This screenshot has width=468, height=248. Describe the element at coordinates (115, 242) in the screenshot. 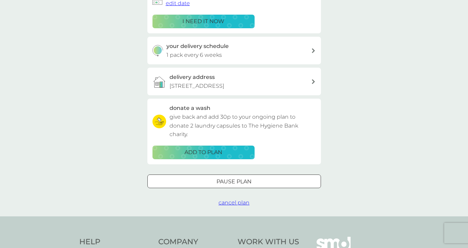

I see `h4: Help` at that location.